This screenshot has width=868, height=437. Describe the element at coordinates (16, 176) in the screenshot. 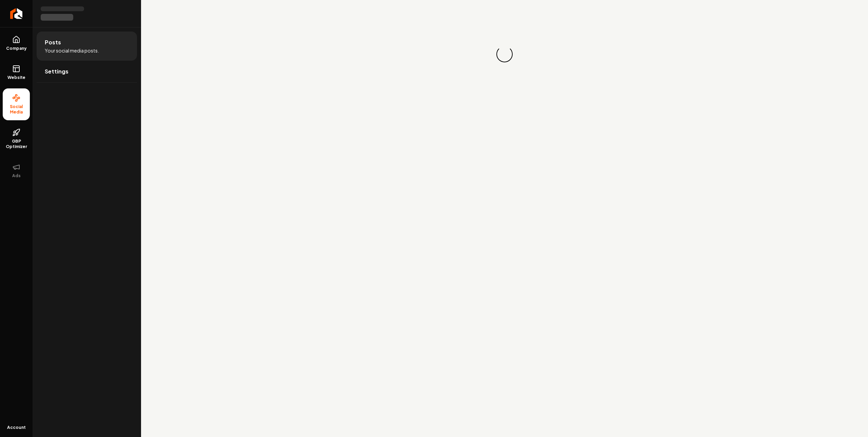

I see `span: Ads` at that location.